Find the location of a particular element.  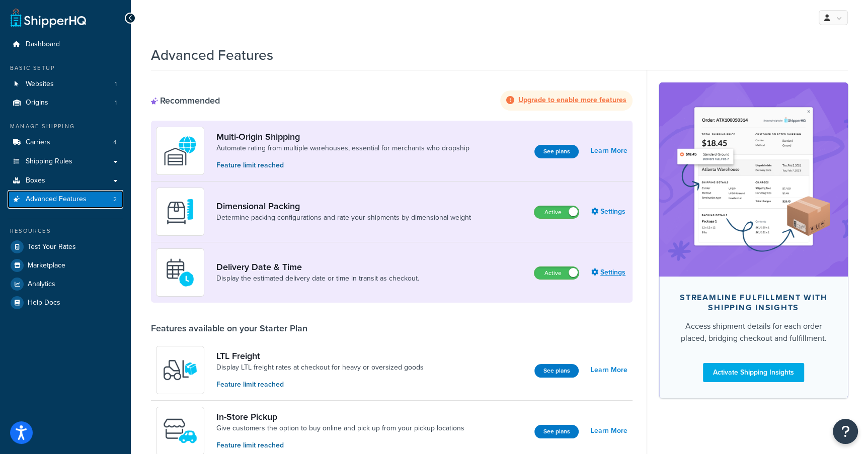

span: Analytics is located at coordinates (41, 284).